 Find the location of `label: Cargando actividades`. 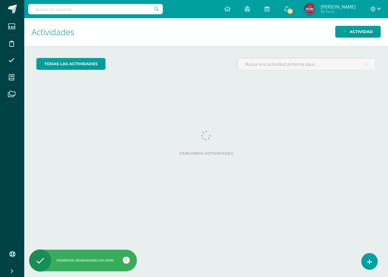

label: Cargando actividades is located at coordinates (206, 153).